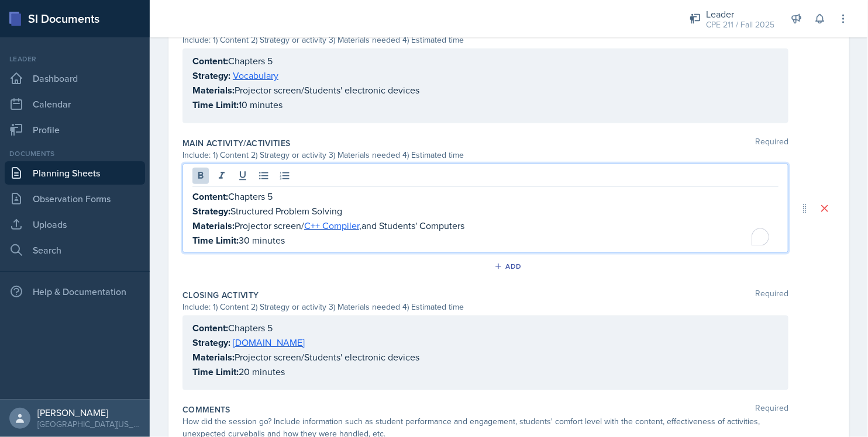 Image resolution: width=868 pixels, height=437 pixels. I want to click on a: Calendar, so click(75, 104).